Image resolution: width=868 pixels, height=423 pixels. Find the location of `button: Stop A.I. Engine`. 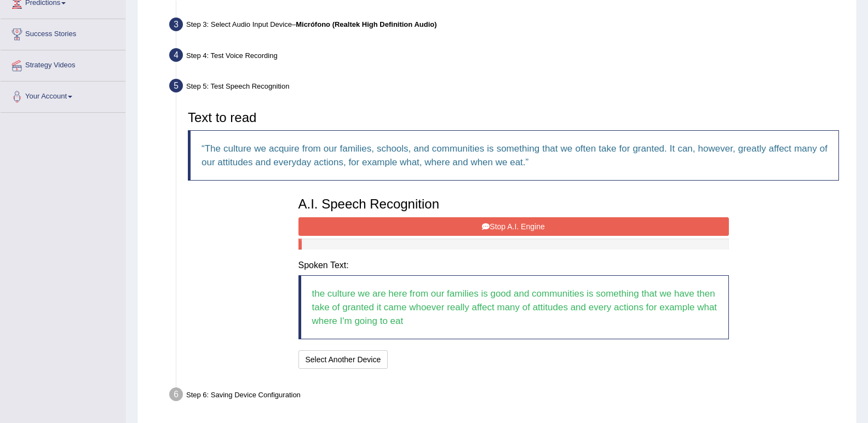

button: Stop A.I. Engine is located at coordinates (514, 227).